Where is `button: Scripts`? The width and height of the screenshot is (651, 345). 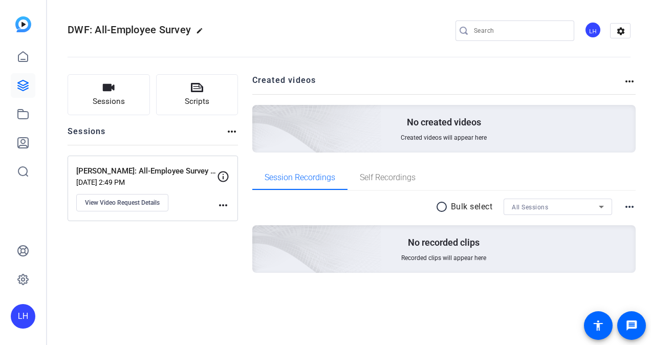
button: Scripts is located at coordinates (197, 95).